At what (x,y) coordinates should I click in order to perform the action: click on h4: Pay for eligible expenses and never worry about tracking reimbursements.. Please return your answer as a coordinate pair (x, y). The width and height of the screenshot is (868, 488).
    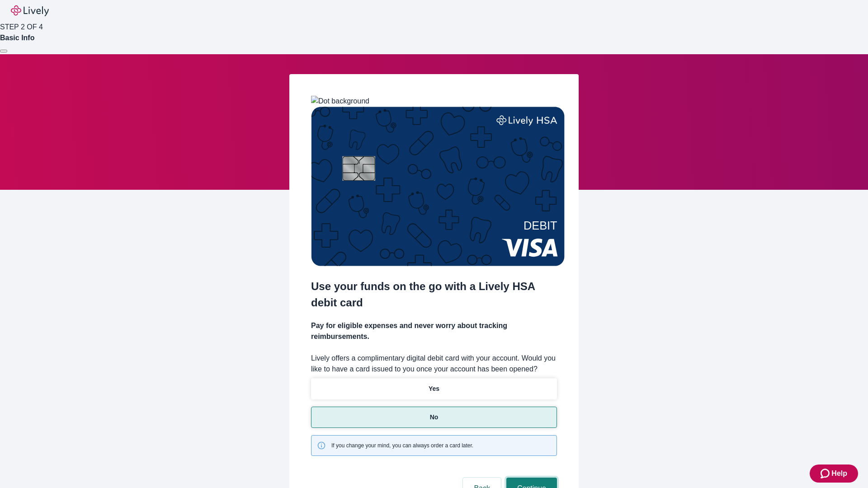
    Looking at the image, I should click on (434, 331).